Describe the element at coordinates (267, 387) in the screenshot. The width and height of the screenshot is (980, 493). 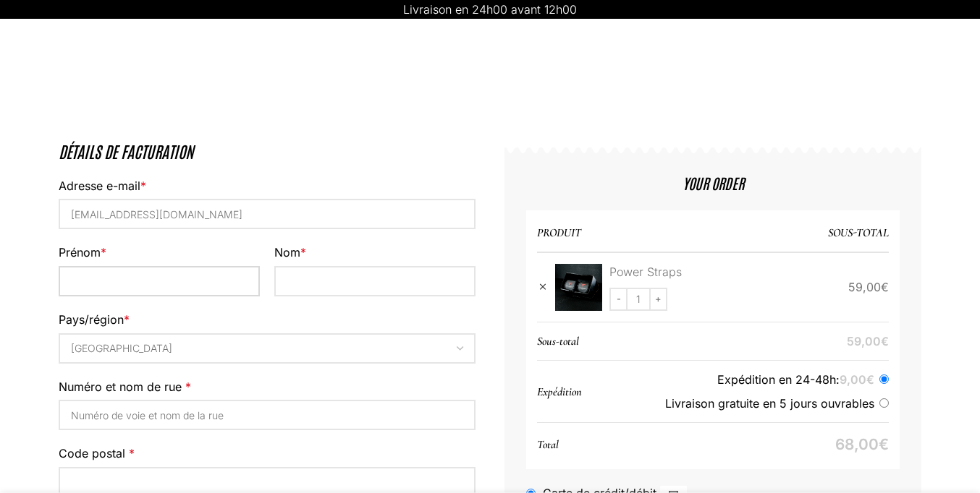
I see `label: Numéro et nom de rue` at that location.